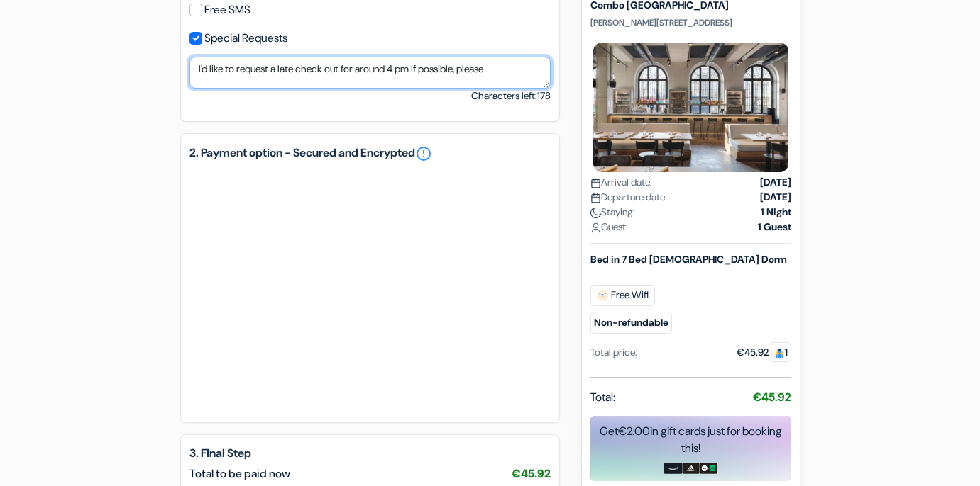  I want to click on div: €45.92, so click(763, 353).